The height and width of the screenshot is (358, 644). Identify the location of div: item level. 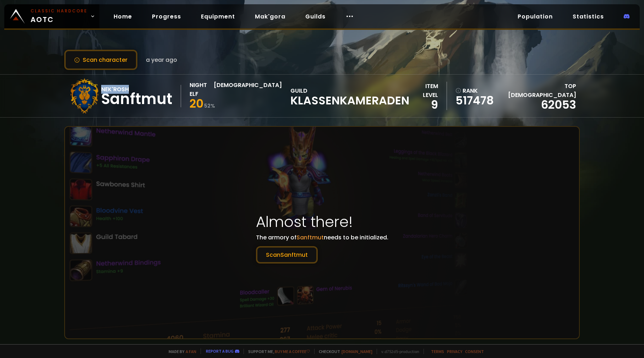
(423, 90).